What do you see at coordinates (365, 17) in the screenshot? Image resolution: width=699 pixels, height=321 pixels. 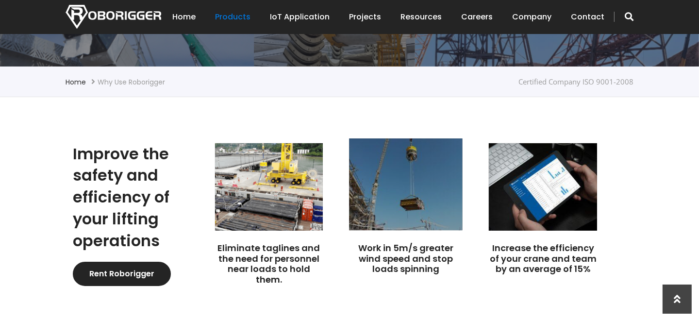 I see `a: Projects` at bounding box center [365, 17].